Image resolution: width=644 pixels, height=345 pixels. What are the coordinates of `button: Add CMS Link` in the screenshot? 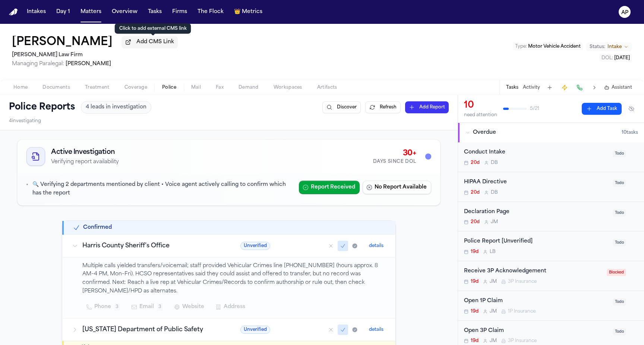 It's located at (149, 42).